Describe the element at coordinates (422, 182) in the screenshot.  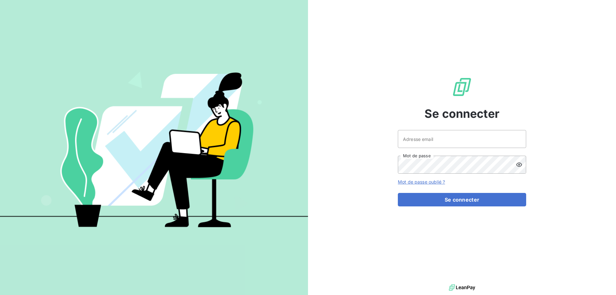
I see `a: Mot de passe oublié ?` at that location.